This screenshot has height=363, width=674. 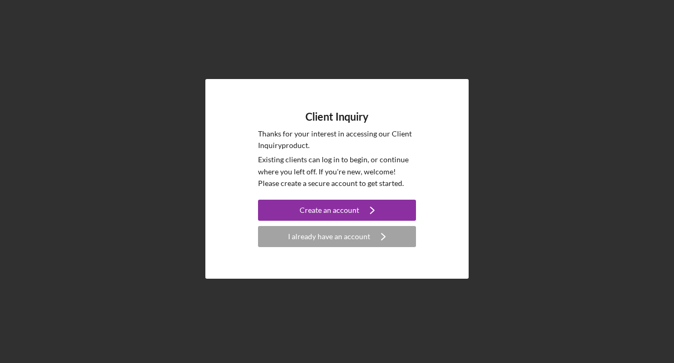 I want to click on div: Create an account, so click(x=329, y=210).